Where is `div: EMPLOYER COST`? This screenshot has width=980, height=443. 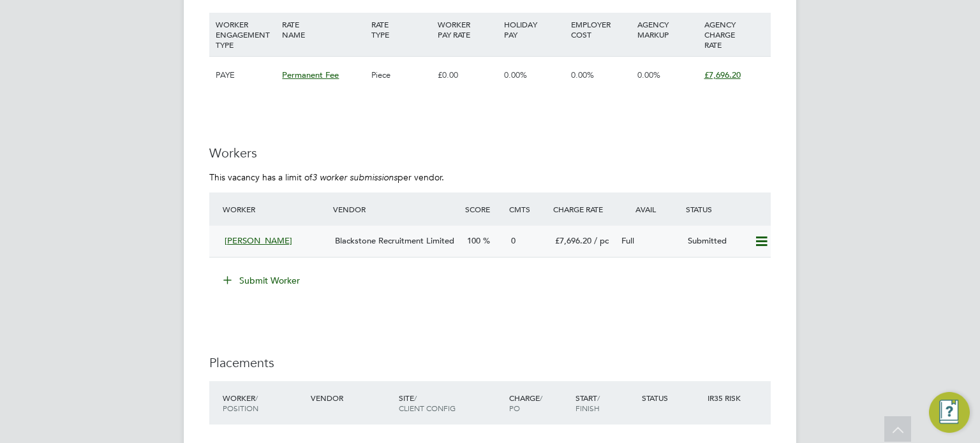 div: EMPLOYER COST is located at coordinates (601, 30).